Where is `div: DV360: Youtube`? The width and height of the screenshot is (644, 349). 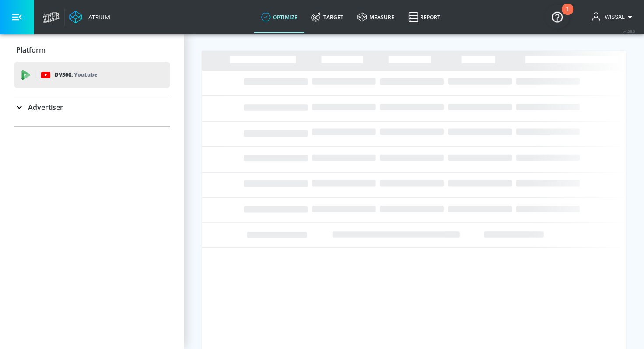 div: DV360: Youtube is located at coordinates (92, 75).